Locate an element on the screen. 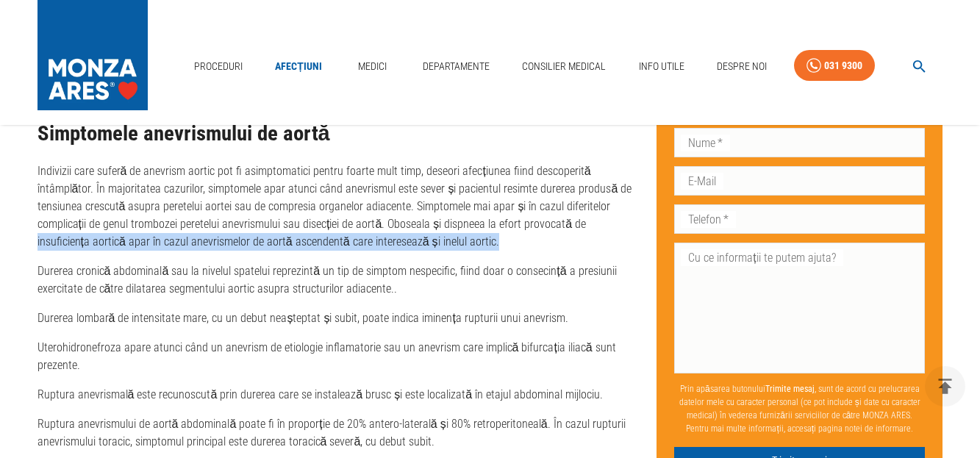  p: Ruptura anevrismului de aortă abdominală poate fi în proporție de 20% antero-laterală și 80% retr... is located at coordinates (335, 433).